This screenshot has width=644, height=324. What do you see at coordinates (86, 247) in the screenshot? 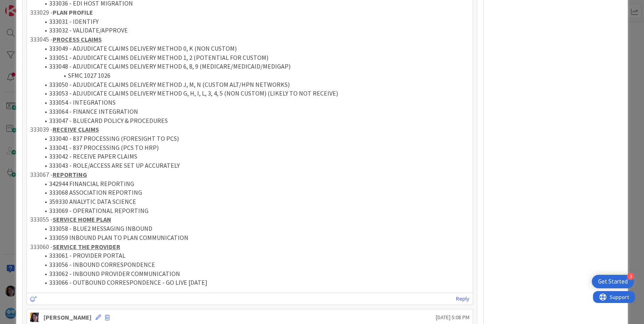
I see `u: SERVICE THE PROVIDER` at bounding box center [86, 247].